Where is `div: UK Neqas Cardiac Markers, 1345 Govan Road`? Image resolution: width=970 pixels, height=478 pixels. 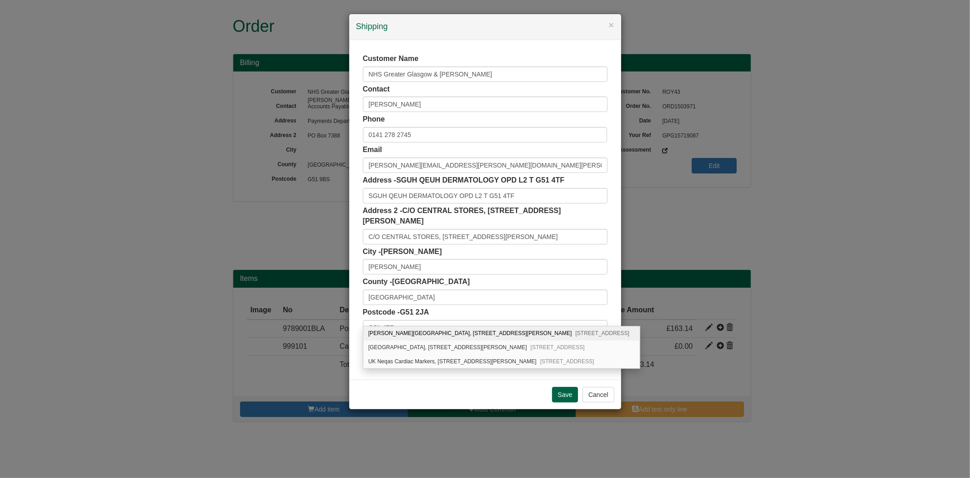 div: UK Neqas Cardiac Markers, 1345 Govan Road is located at coordinates (502, 361).